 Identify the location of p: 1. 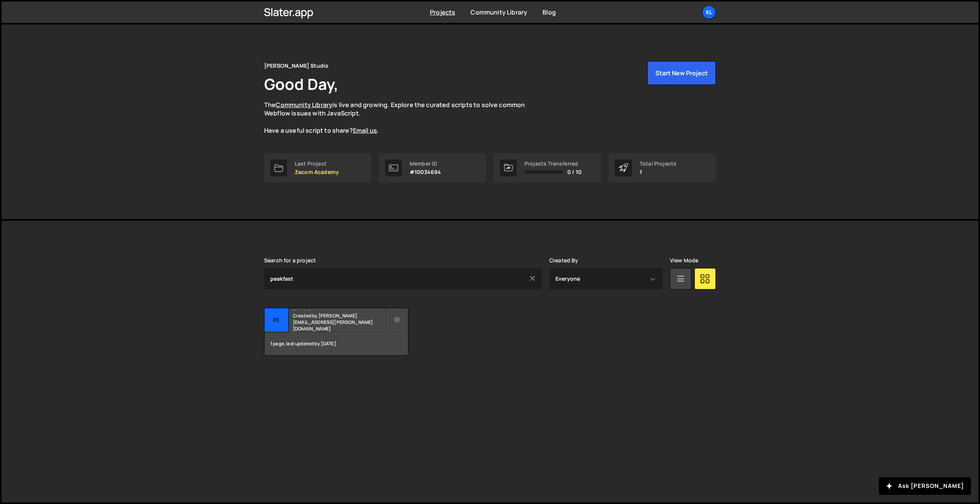
(658, 172).